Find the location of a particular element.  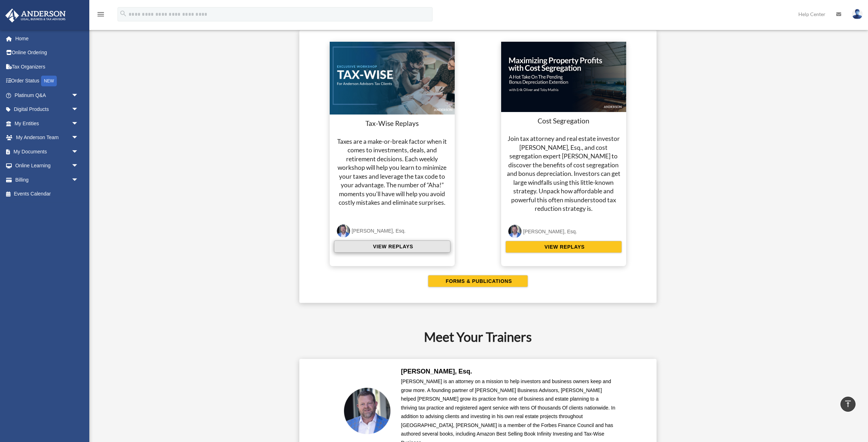

img: taxwise-replay.png is located at coordinates (393, 78).